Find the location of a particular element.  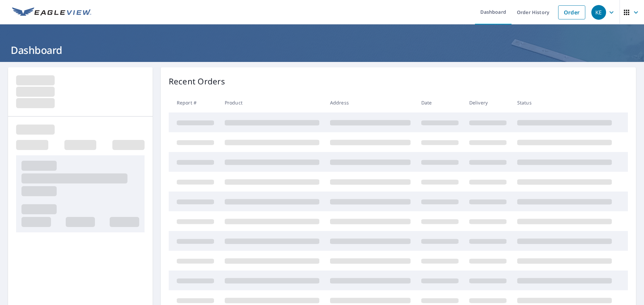

h1: Dashboard is located at coordinates (322, 50).